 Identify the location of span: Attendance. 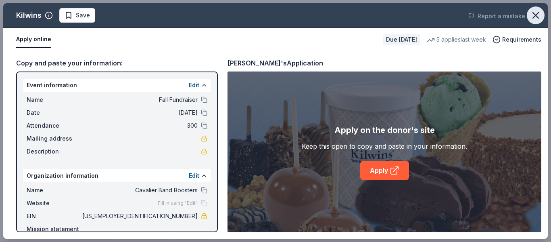
(54, 126).